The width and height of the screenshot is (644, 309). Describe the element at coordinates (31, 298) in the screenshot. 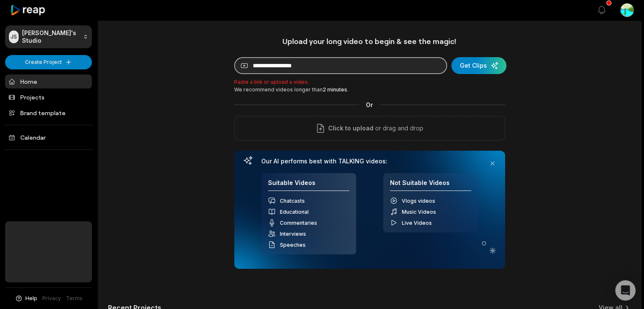

I see `span: Help` at that location.